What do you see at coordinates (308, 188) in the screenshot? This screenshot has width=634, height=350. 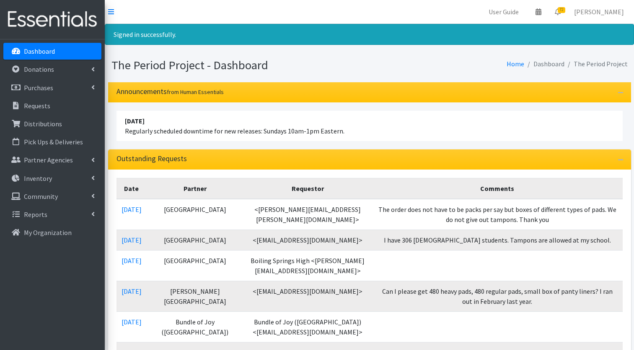 I see `th: Requestor` at bounding box center [308, 188].